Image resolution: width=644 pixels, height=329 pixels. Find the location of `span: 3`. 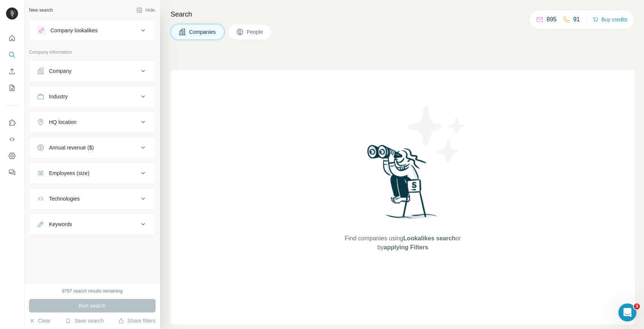

span: 3 is located at coordinates (636, 307).